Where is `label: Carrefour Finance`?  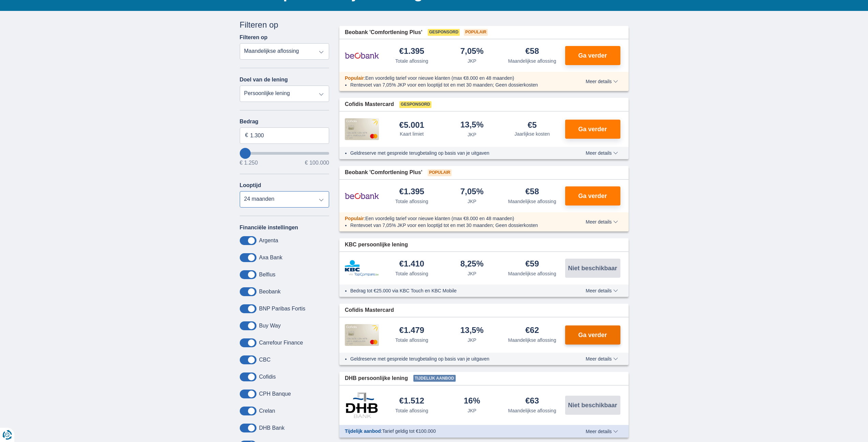
label: Carrefour Finance is located at coordinates (281, 343).